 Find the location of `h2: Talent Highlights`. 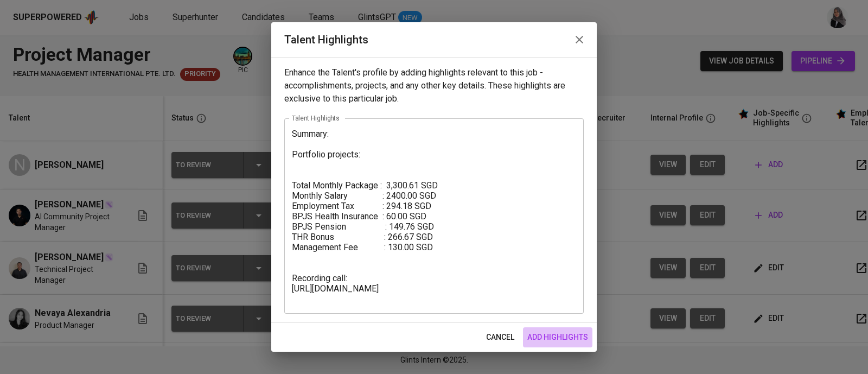

h2: Talent Highlights is located at coordinates (434, 40).